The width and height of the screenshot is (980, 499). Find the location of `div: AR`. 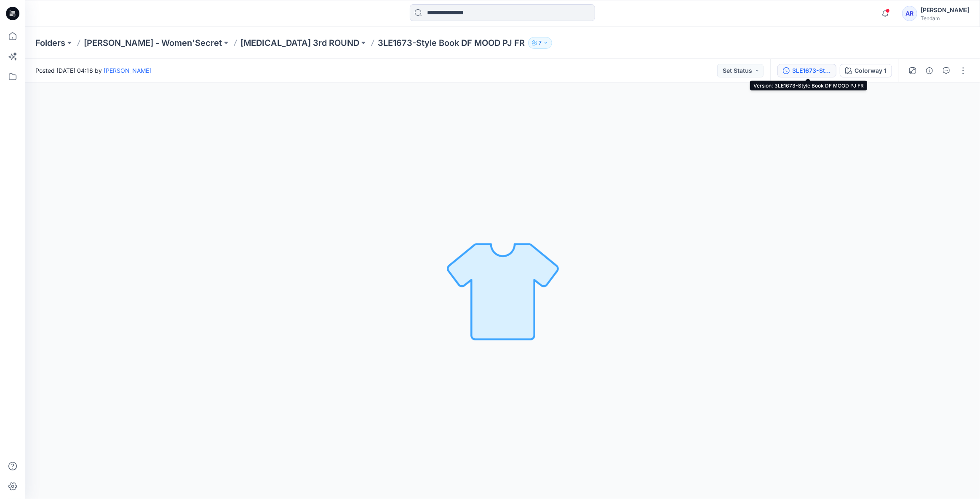

div: AR is located at coordinates (910, 14).